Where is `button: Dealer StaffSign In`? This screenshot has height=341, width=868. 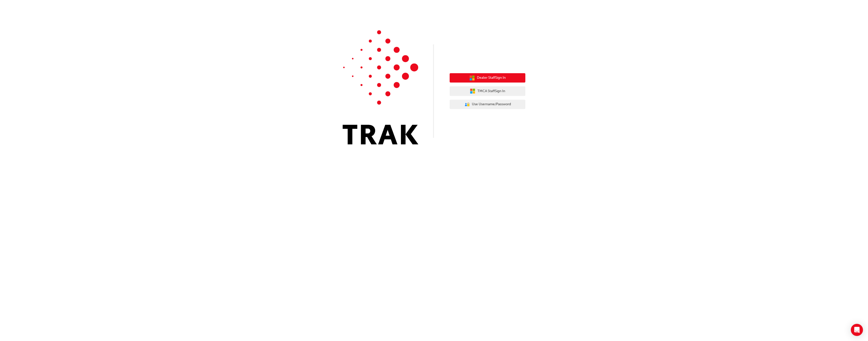
button: Dealer StaffSign In is located at coordinates (487, 78).